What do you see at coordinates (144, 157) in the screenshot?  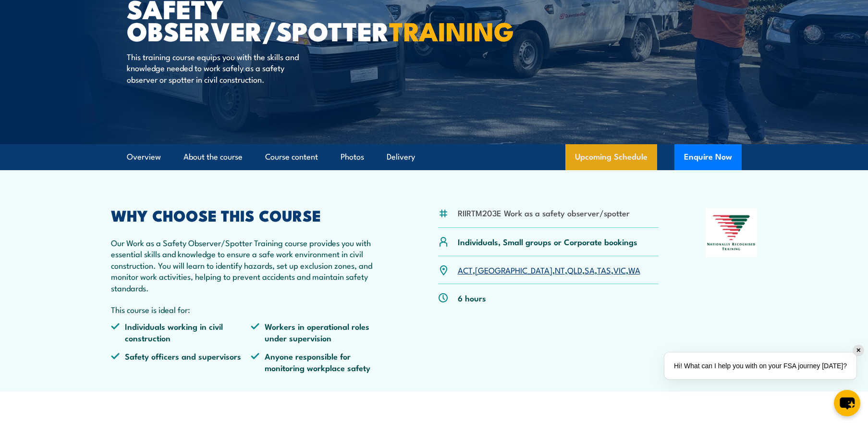 I see `a: Overview` at bounding box center [144, 157].